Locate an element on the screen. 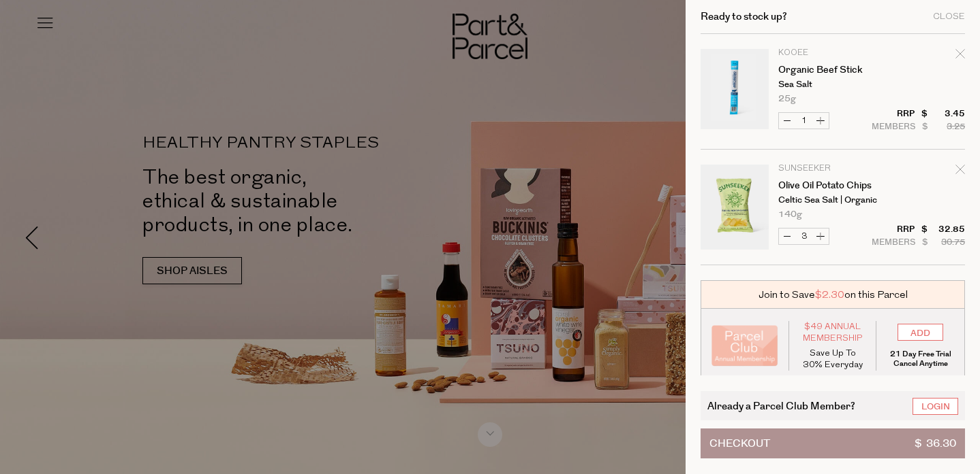 The image size is (980, 474). p: Save Up To 30% Everyday is located at coordinates (832, 359).